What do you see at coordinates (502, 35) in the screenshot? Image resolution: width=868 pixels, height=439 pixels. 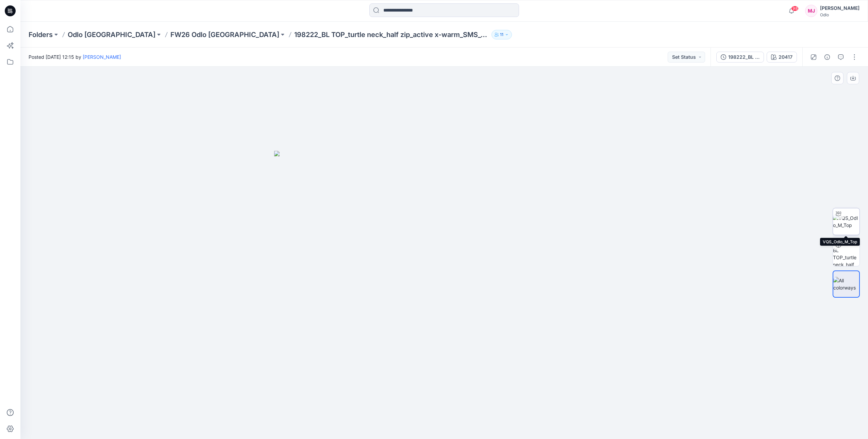 I see `p: 11` at bounding box center [502, 35].